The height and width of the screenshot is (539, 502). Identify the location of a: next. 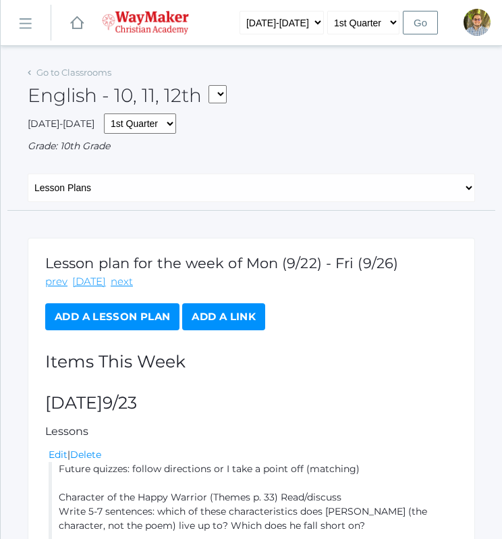
(122, 282).